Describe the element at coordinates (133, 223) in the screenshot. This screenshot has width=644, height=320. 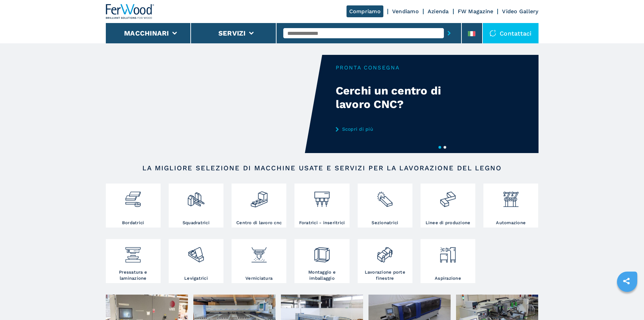
I see `h3: Bordatrici` at that location.